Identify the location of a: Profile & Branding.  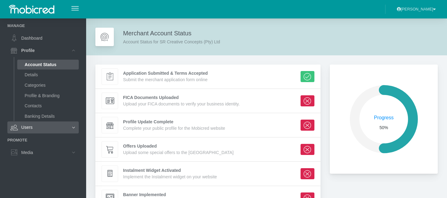
(48, 96).